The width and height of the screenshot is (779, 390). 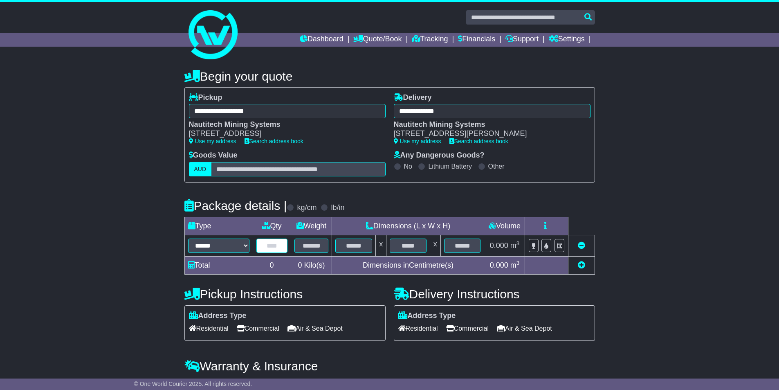 What do you see at coordinates (390, 381) in the screenshot?
I see `div: All our quotes include a $ FreightSafe warranty.` at bounding box center [390, 381].